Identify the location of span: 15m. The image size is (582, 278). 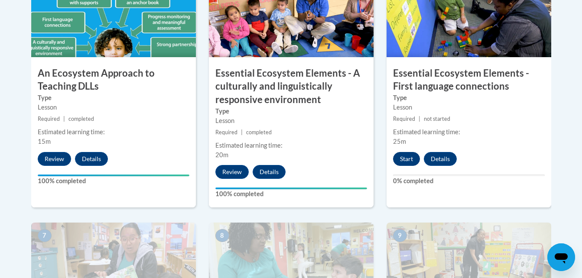
(44, 141).